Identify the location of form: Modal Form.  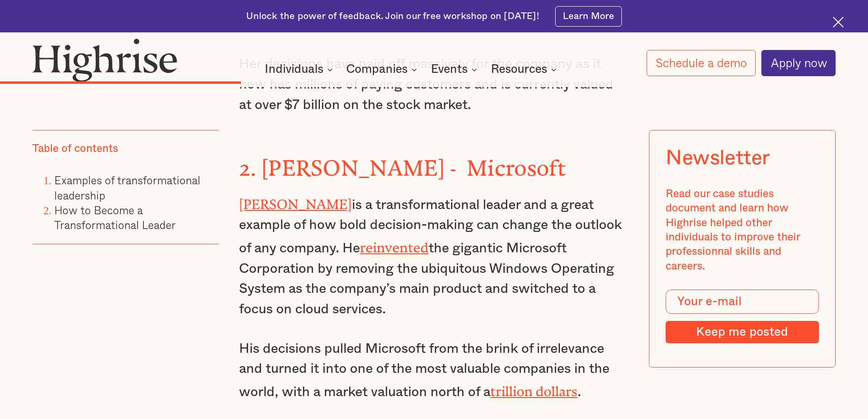
(742, 316).